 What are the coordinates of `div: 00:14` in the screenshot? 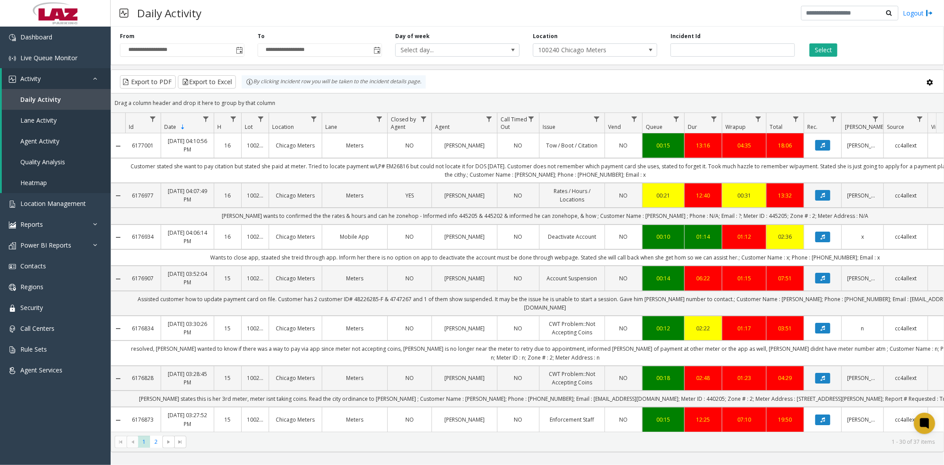 It's located at (664, 278).